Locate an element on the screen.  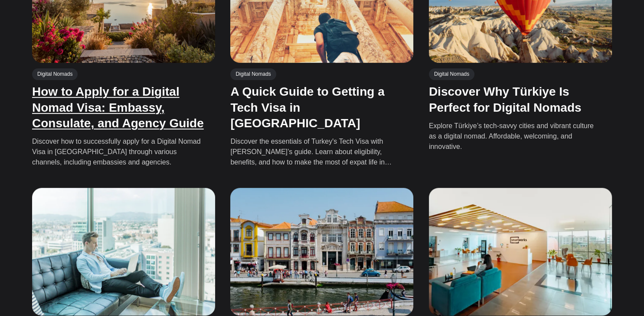
a: How to Apply for a Digital Nomad Visa: Embassy, Consulate, and Agency Guide is located at coordinates (118, 107).